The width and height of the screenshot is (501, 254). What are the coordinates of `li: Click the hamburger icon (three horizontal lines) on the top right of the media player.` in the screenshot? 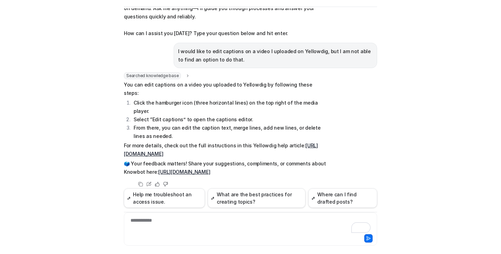 It's located at (229, 107).